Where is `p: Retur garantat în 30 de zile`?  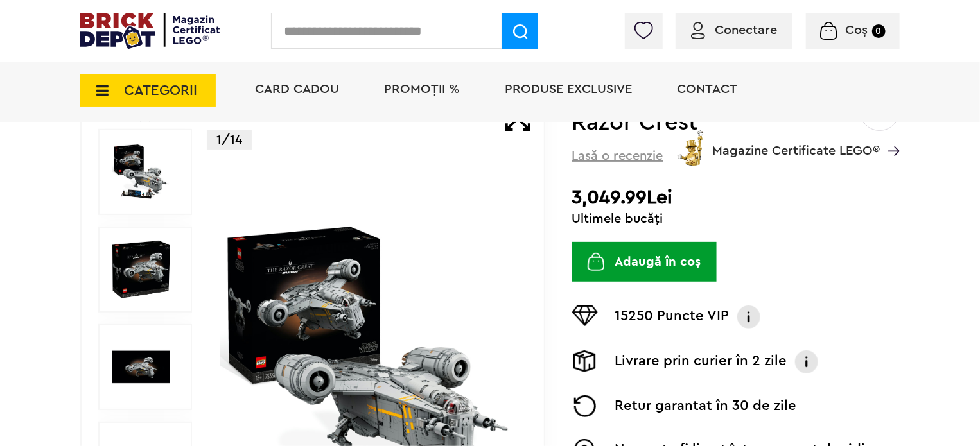
p: Retur garantat în 30 de zile is located at coordinates (706, 407).